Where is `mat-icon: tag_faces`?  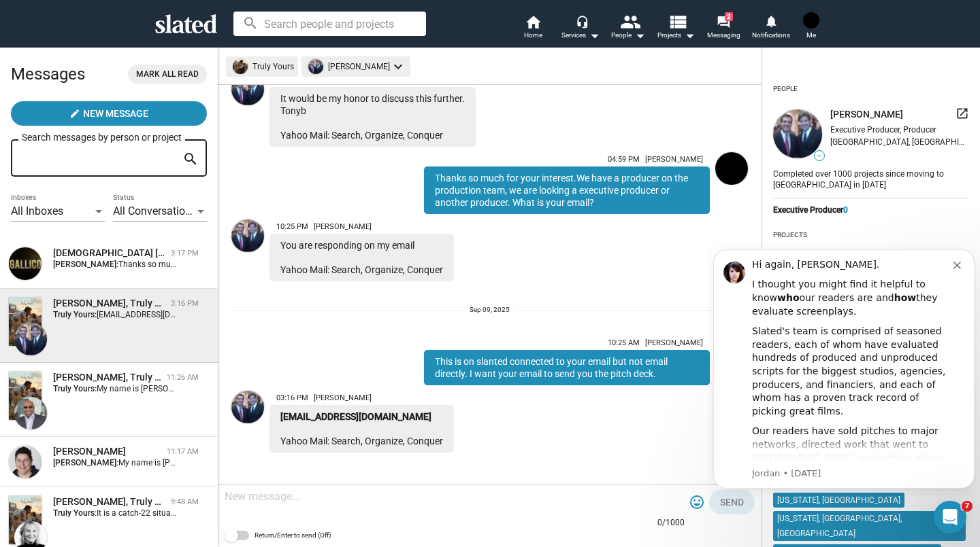 mat-icon: tag_faces is located at coordinates (697, 502).